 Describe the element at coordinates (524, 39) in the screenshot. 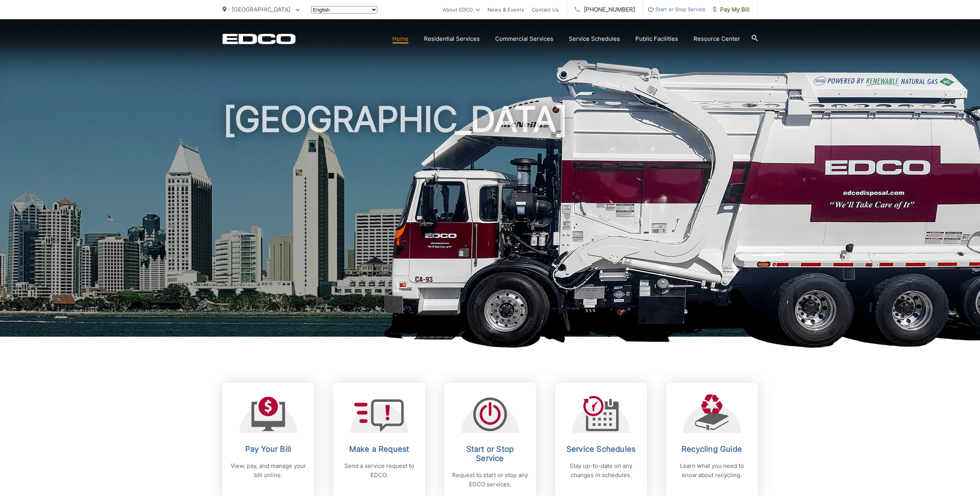

I see `a: Commercial Services` at that location.